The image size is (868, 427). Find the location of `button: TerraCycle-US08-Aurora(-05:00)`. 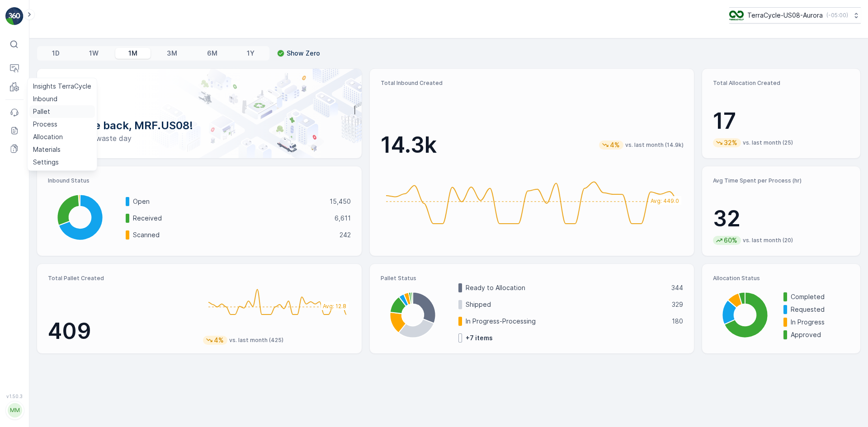

button: TerraCycle-US08-Aurora(-05:00) is located at coordinates (795, 15).